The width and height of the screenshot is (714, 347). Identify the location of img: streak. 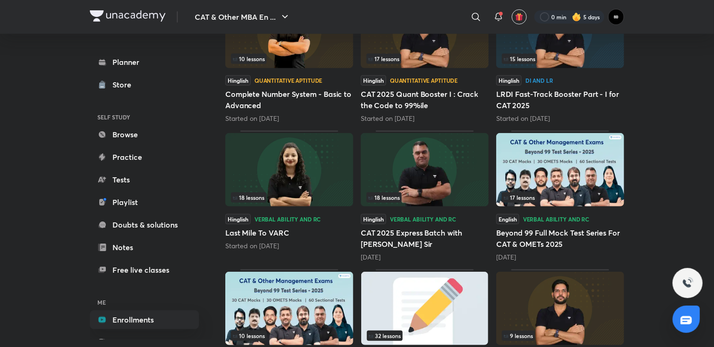
(576, 17).